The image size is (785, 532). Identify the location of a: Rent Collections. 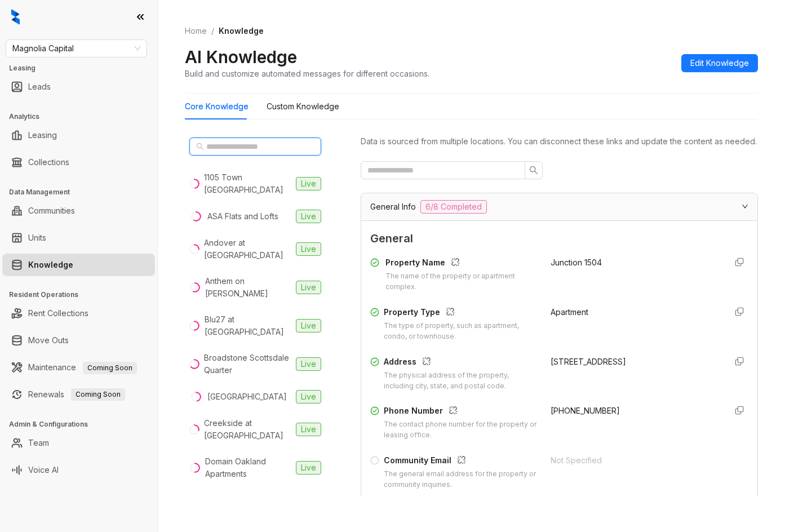
(58, 313).